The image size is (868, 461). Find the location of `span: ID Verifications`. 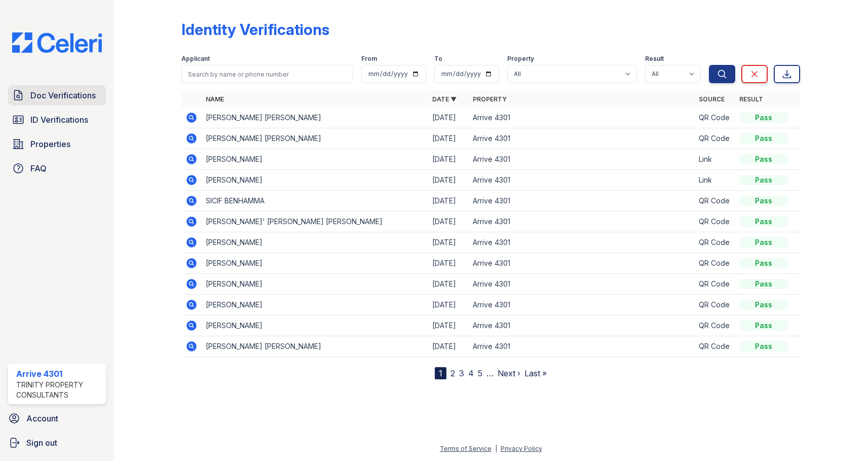

span: ID Verifications is located at coordinates (59, 120).